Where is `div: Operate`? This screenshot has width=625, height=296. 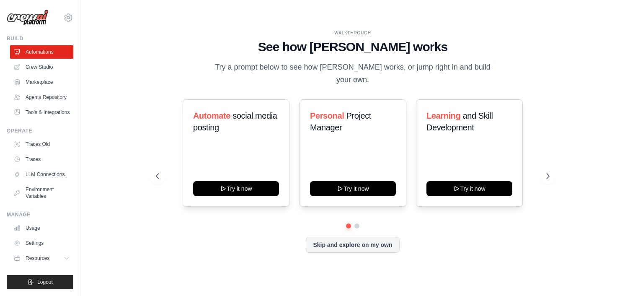 div: Operate is located at coordinates (40, 131).